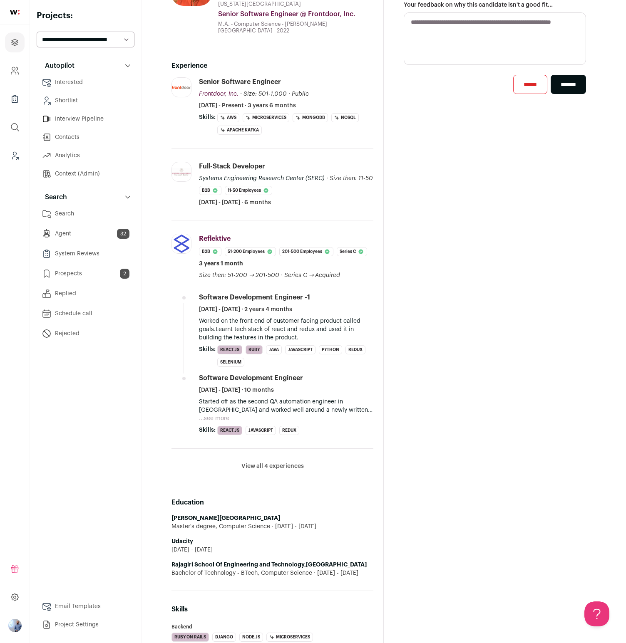 The image size is (626, 643). Describe the element at coordinates (228, 118) in the screenshot. I see `li: AWS` at that location.